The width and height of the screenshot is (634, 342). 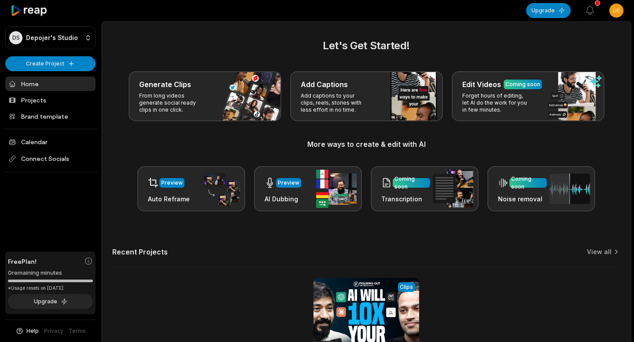 What do you see at coordinates (165, 85) in the screenshot?
I see `h3: Generate Clips` at bounding box center [165, 85].